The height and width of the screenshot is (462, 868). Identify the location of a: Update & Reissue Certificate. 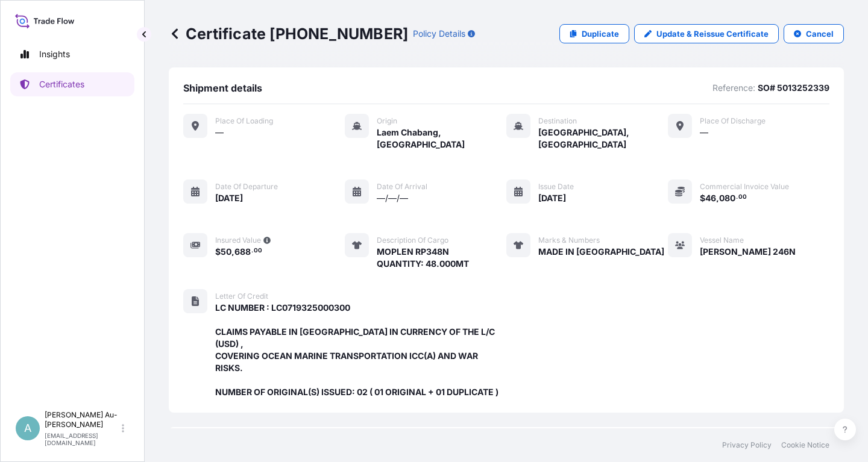
(706, 33).